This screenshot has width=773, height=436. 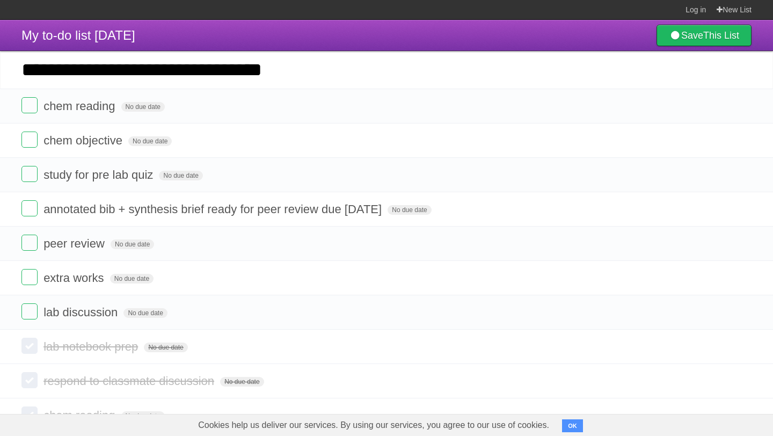 What do you see at coordinates (84, 140) in the screenshot?
I see `span: chem objective` at bounding box center [84, 140].